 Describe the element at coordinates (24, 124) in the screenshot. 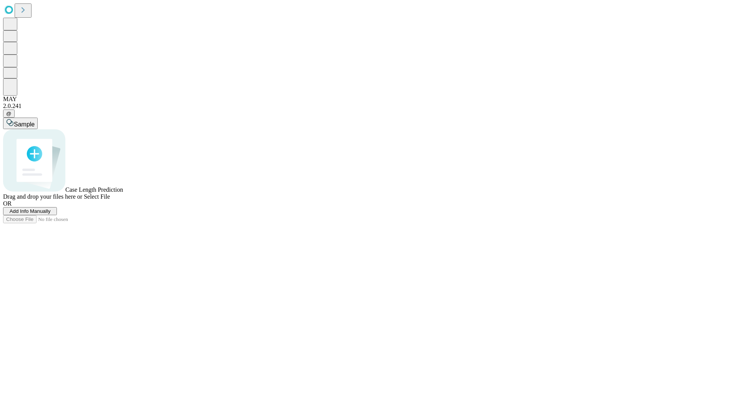

I see `span: Sample` at that location.